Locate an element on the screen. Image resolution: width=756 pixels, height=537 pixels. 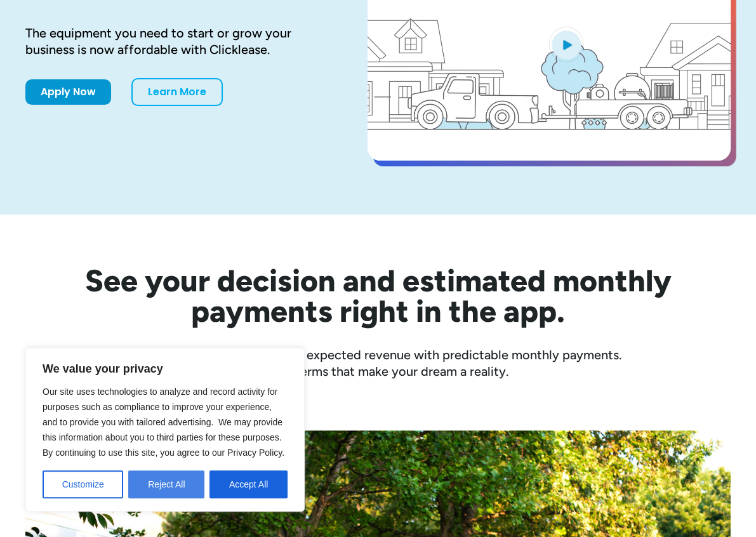
p: We value your privacy is located at coordinates (165, 368).